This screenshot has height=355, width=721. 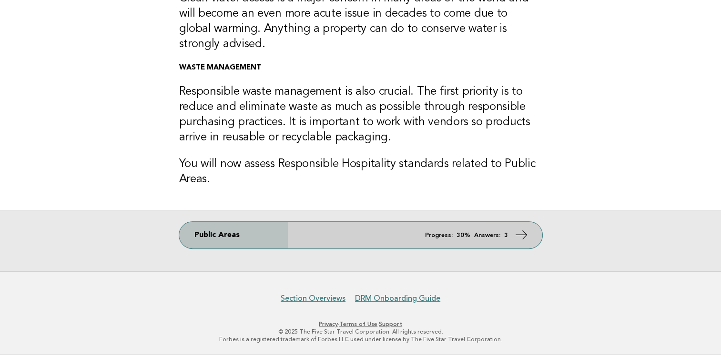 What do you see at coordinates (358, 324) in the screenshot?
I see `a: Terms of Use` at bounding box center [358, 324].